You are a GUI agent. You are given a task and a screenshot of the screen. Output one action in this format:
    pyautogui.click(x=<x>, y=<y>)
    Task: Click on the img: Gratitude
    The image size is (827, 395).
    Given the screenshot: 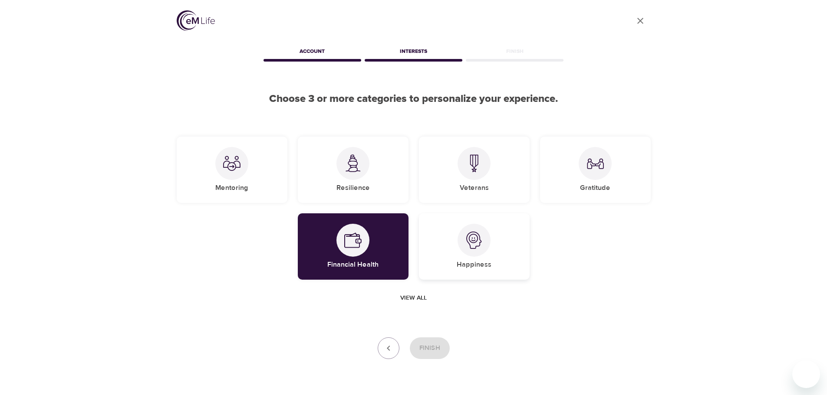 What is the action you would take?
    pyautogui.click(x=595, y=164)
    